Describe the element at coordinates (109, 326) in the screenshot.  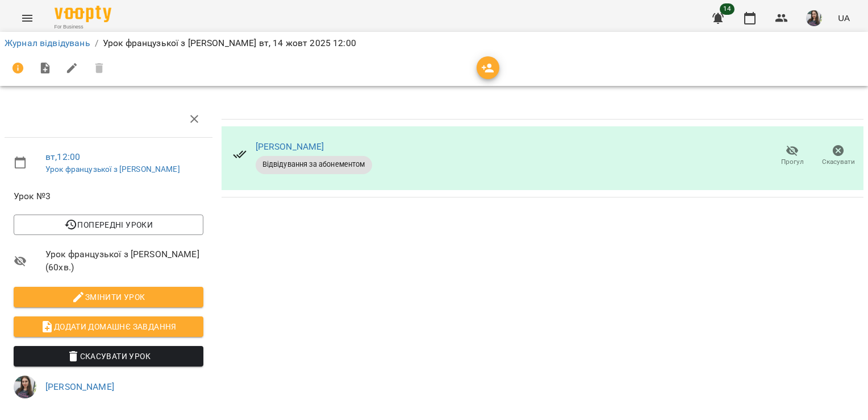
I see `button: Додати домашнє завдання` at that location.